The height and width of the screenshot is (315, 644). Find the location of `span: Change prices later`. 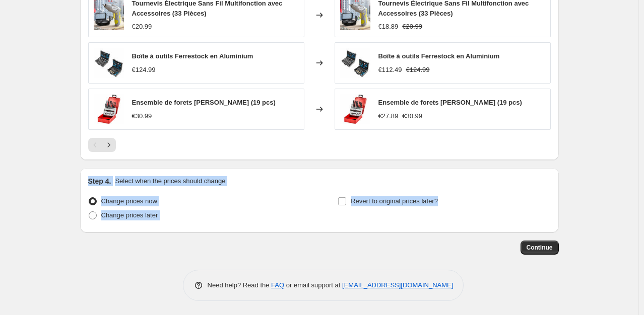

span: Change prices later is located at coordinates (130, 215).